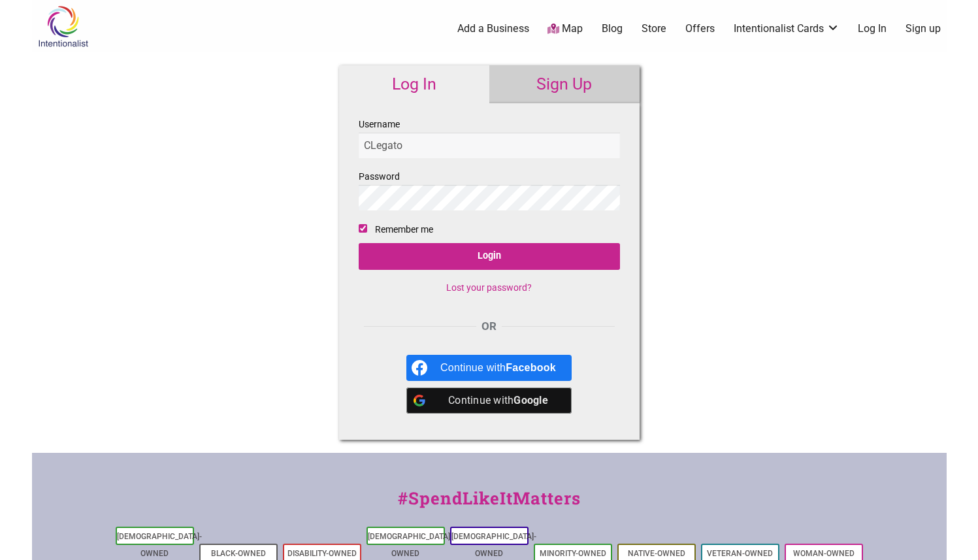  I want to click on label: Remember me, so click(404, 229).